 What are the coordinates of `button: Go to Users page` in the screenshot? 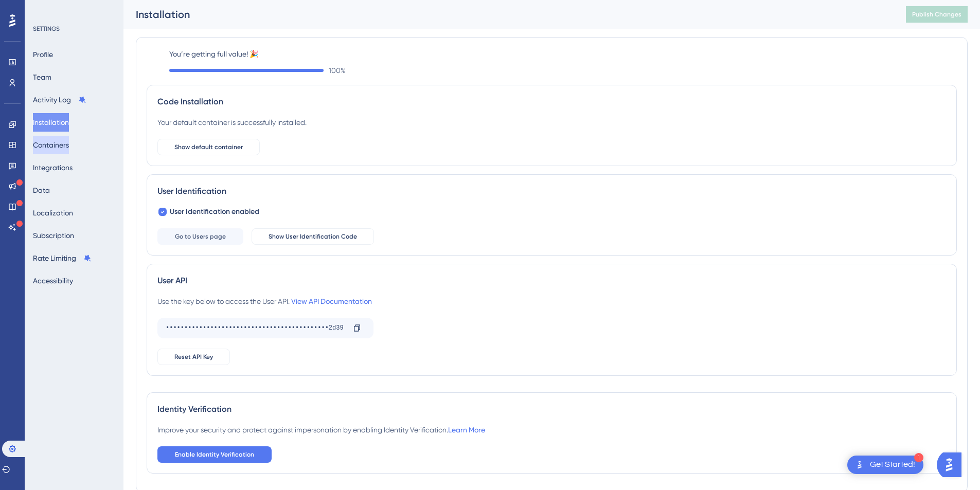 It's located at (200, 237).